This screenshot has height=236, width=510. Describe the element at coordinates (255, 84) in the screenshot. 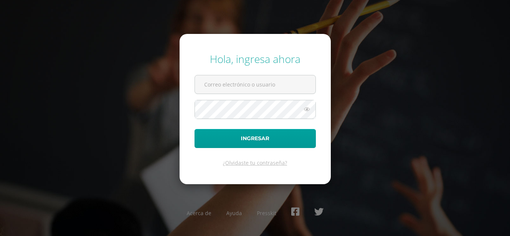

I see `input: Correo electrónico o usuario` at that location.